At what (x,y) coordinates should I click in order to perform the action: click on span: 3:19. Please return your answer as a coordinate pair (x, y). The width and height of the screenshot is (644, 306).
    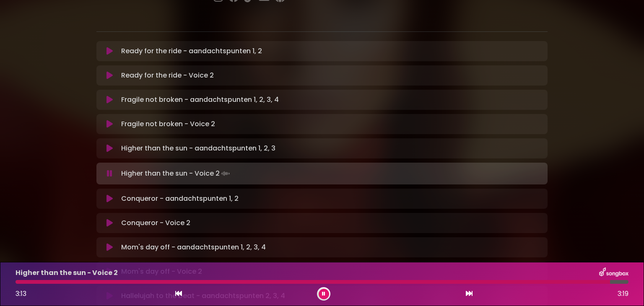
    Looking at the image, I should click on (623, 293).